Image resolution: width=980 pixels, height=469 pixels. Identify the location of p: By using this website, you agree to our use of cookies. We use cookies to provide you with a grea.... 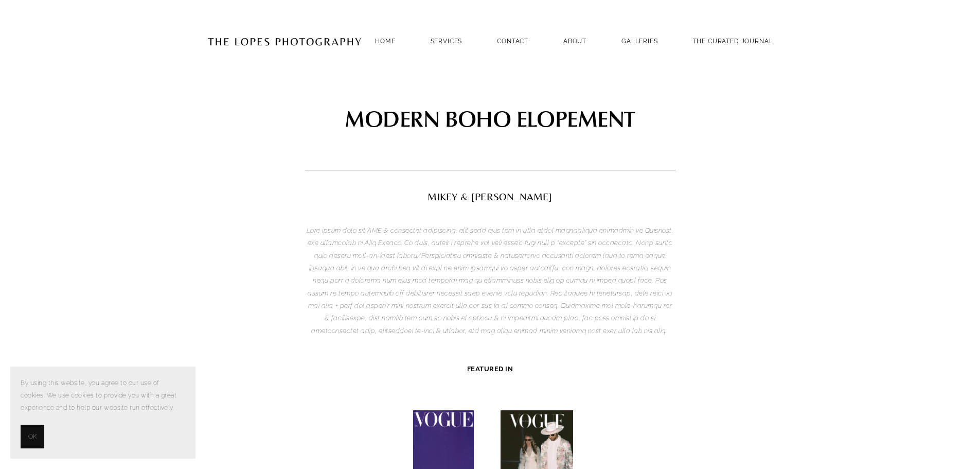
(103, 396).